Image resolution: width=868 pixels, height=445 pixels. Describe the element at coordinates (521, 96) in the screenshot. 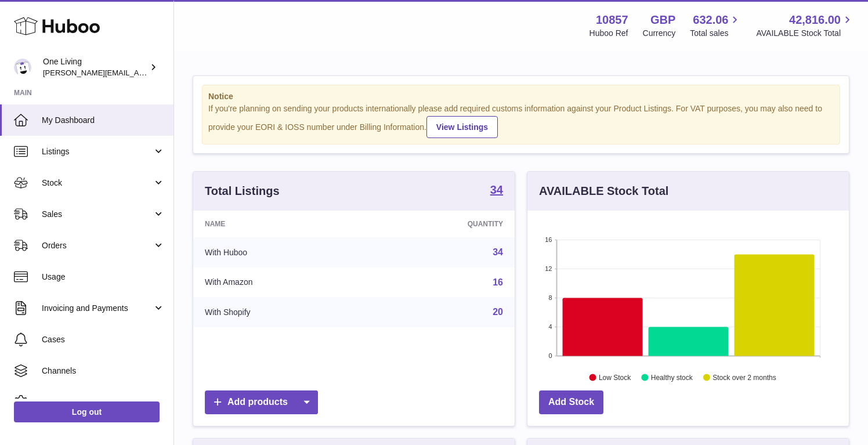

I see `strong: Notice` at that location.